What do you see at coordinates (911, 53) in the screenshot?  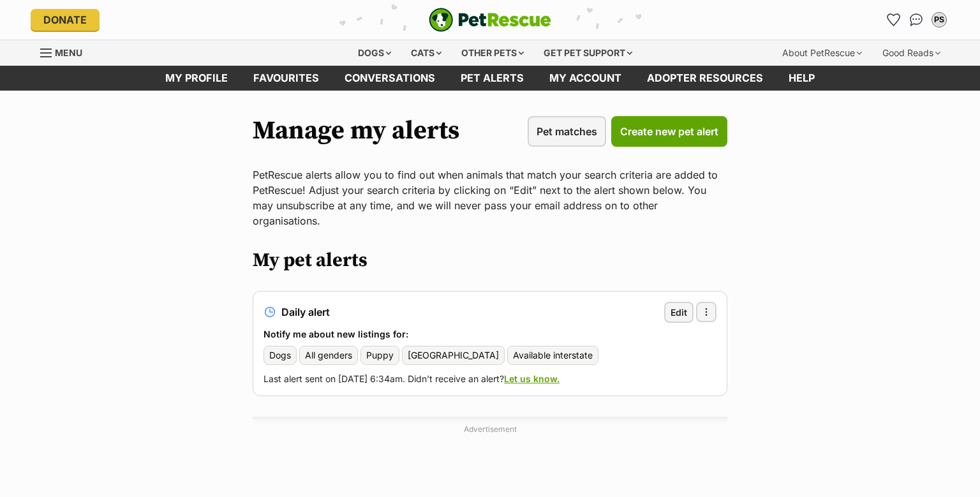 I see `div: Good Reads` at bounding box center [911, 53].